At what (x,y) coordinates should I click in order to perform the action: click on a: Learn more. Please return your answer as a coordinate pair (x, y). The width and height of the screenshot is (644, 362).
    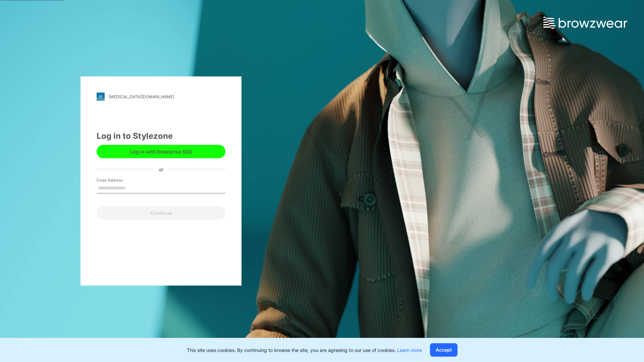
    Looking at the image, I should click on (409, 350).